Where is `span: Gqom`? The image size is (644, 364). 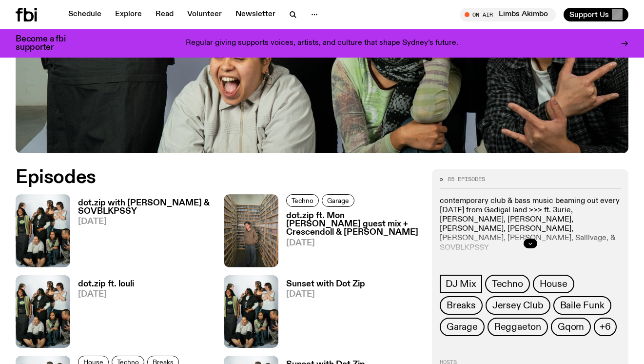
span: Gqom is located at coordinates (571, 327).